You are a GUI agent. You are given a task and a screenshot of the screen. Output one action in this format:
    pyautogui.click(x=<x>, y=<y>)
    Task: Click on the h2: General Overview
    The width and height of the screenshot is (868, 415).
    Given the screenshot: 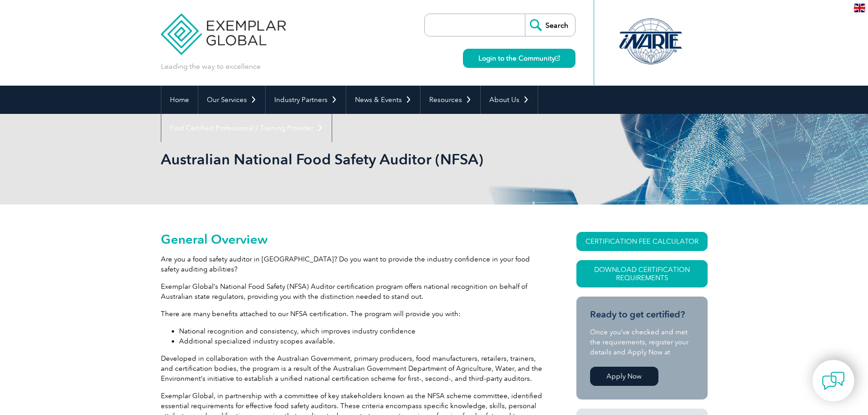 What is the action you would take?
    pyautogui.click(x=352, y=239)
    